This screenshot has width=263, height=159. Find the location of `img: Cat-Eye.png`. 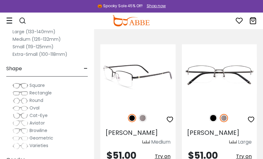

img: Cat-Eye.png is located at coordinates (20, 116).